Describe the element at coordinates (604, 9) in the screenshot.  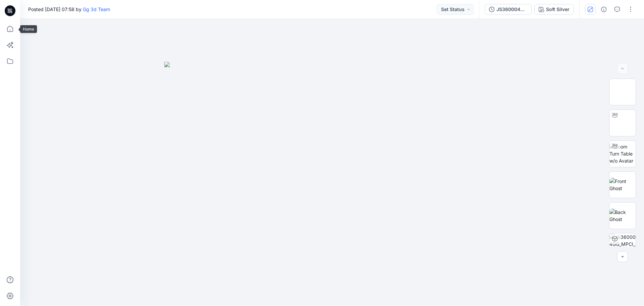
I see `button: Details` at that location.